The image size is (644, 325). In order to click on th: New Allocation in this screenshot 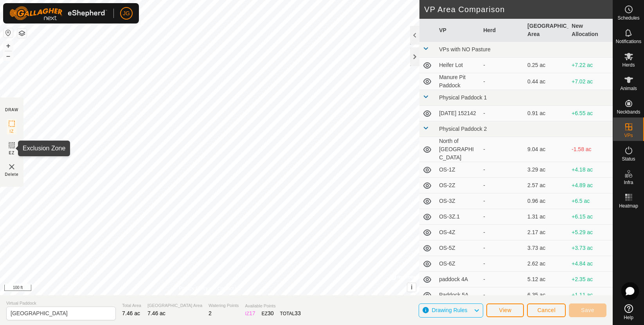, I will do `click(590, 30)`.